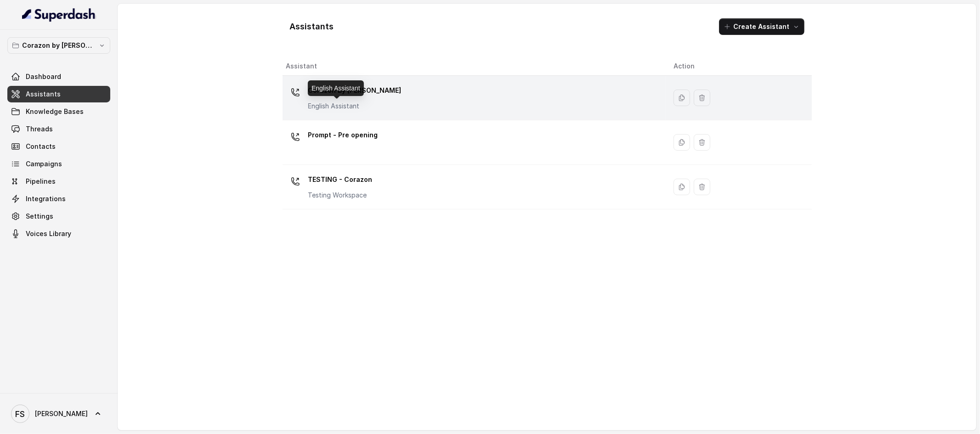 This screenshot has height=434, width=980. What do you see at coordinates (59, 234) in the screenshot?
I see `a: Voices Library` at bounding box center [59, 234].